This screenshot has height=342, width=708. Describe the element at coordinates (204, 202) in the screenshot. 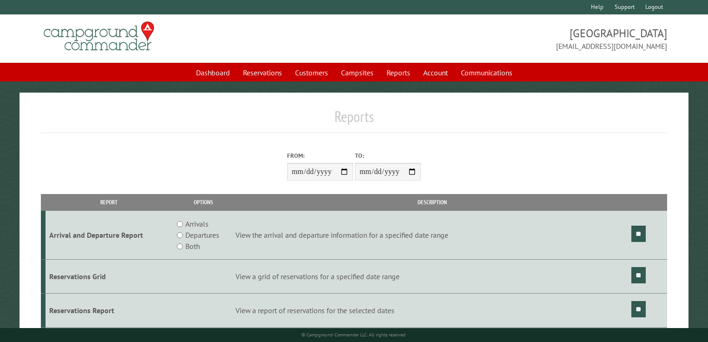

I see `th: Options` at that location.